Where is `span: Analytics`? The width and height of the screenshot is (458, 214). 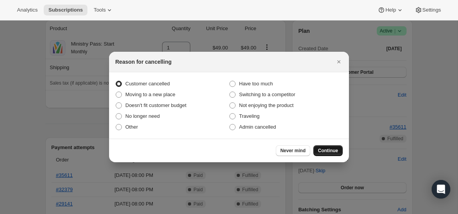 span: Analytics is located at coordinates (27, 10).